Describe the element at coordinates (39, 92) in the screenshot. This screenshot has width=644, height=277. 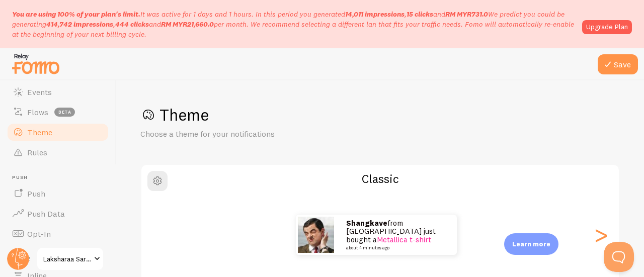
I see `span: Events` at that location.